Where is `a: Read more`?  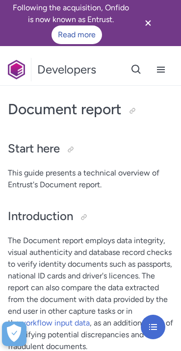
a: Read more is located at coordinates (77, 35).